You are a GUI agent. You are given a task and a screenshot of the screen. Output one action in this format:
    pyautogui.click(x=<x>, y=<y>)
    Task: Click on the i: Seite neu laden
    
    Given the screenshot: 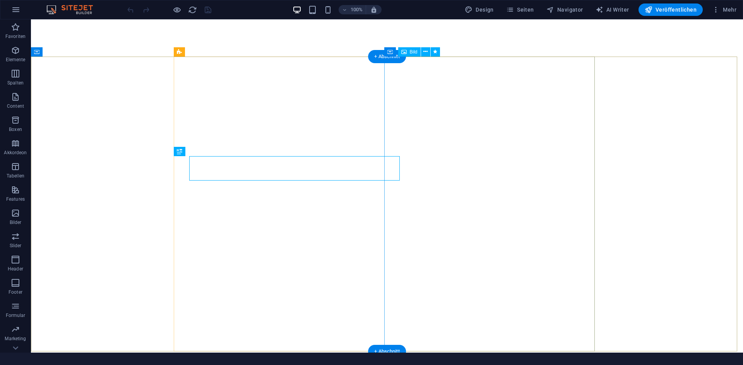 What is the action you would take?
    pyautogui.click(x=192, y=10)
    